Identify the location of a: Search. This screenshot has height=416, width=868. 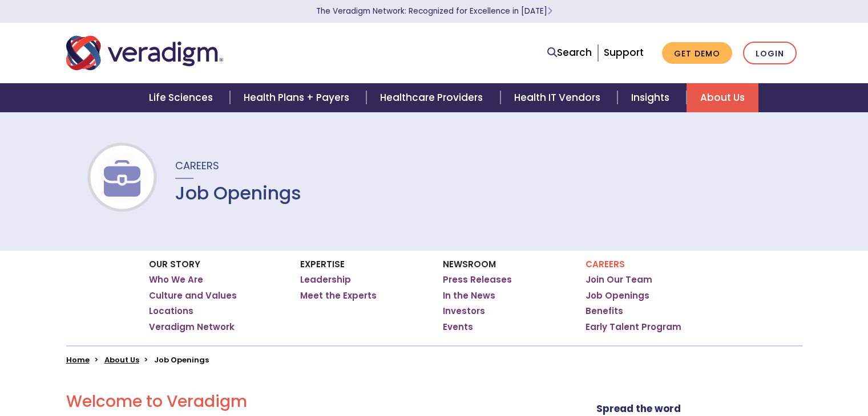
(570, 52).